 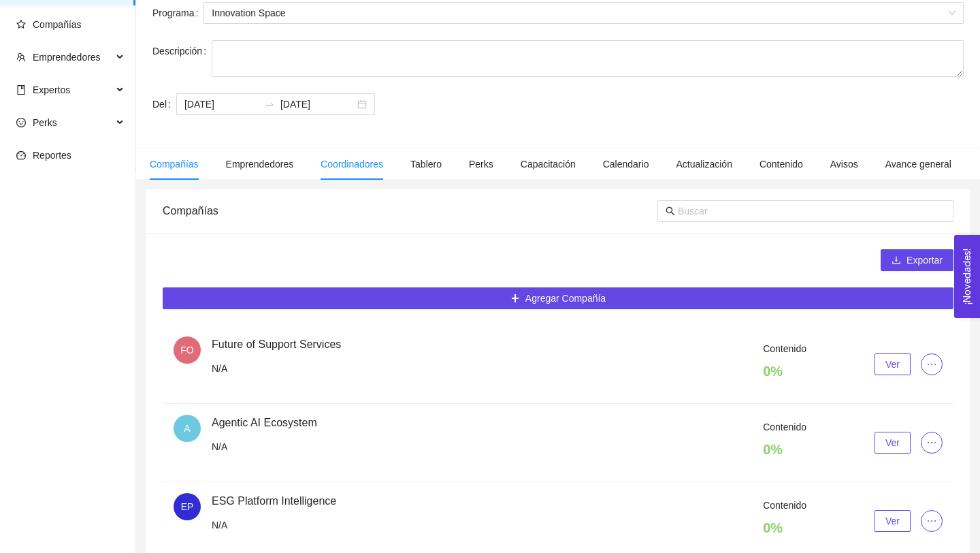 I want to click on span: team, so click(x=21, y=58).